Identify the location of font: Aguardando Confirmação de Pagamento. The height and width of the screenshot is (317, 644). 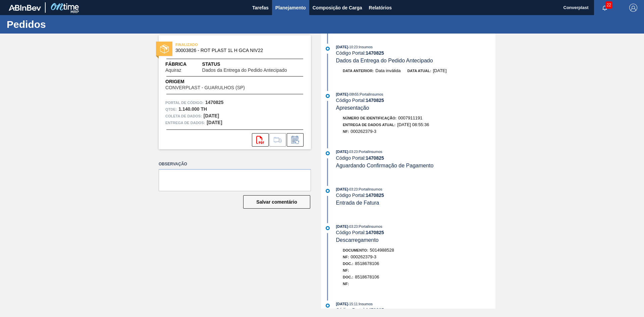
(385, 165).